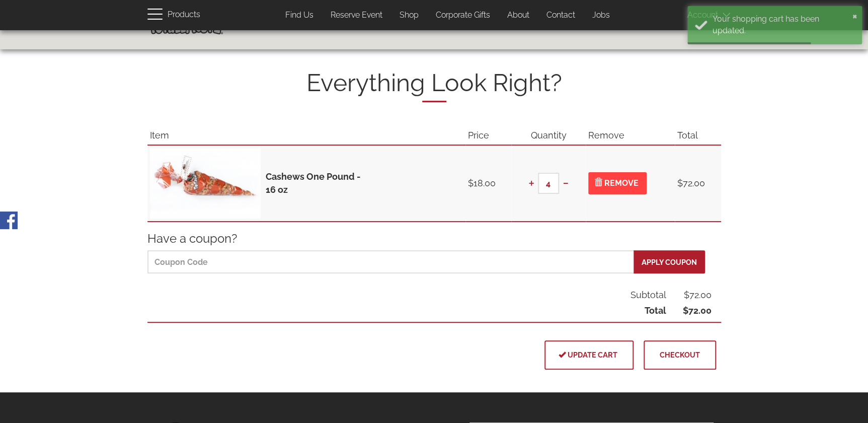  Describe the element at coordinates (434, 85) in the screenshot. I see `h1: Everything Look Right?` at that location.